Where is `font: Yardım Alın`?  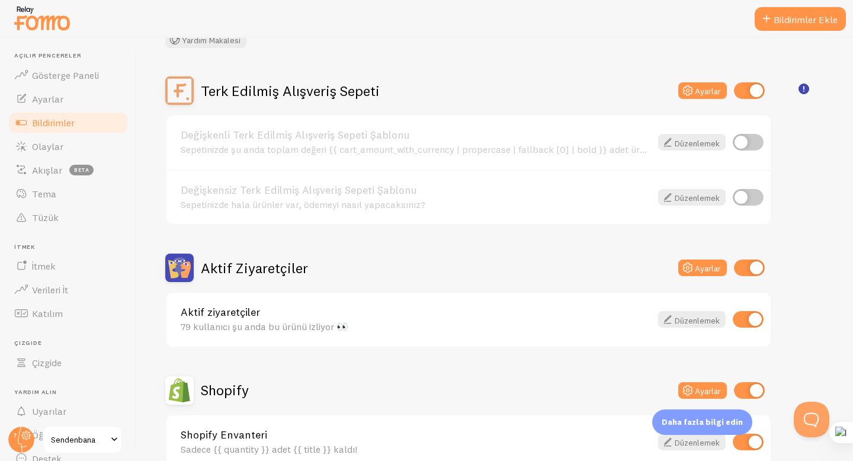 font: Yardım Alın is located at coordinates (36, 392).